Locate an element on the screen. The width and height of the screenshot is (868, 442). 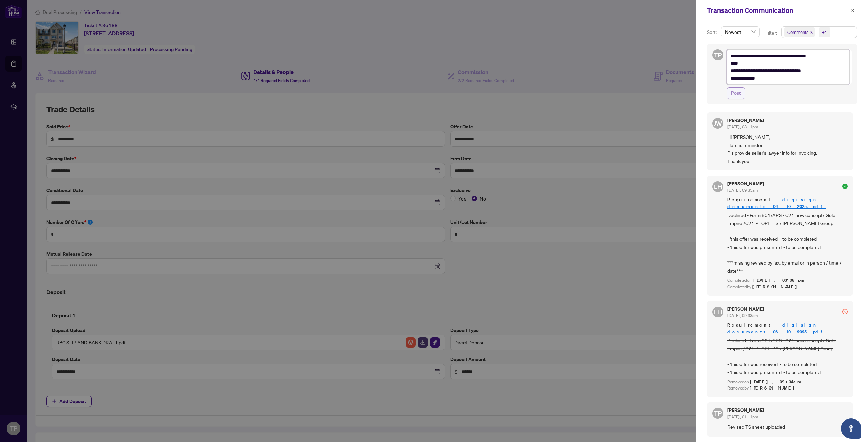
p: Sort: is located at coordinates (712, 32).